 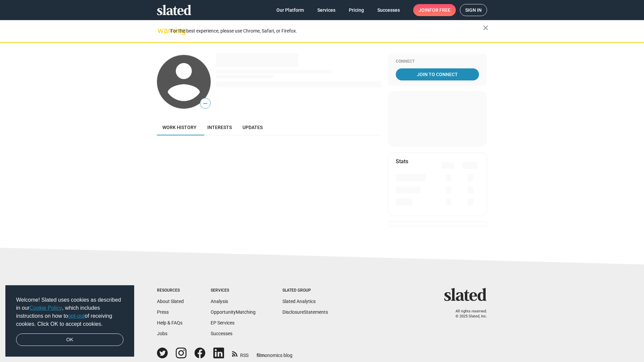 I want to click on span: Successes, so click(x=388, y=10).